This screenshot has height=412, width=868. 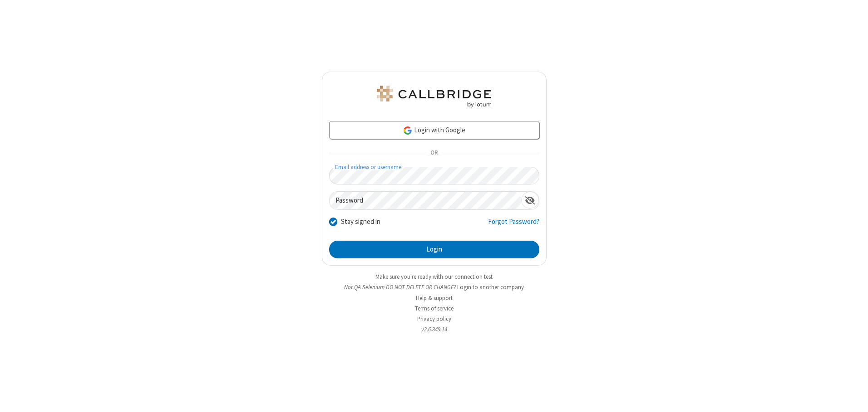 What do you see at coordinates (434, 176) in the screenshot?
I see `input: Email address or username` at bounding box center [434, 176].